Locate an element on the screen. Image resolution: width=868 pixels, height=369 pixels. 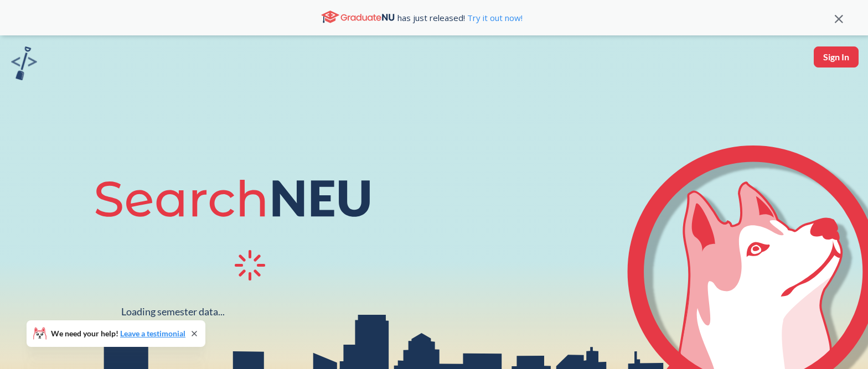
img: sandbox logo is located at coordinates (24, 63).